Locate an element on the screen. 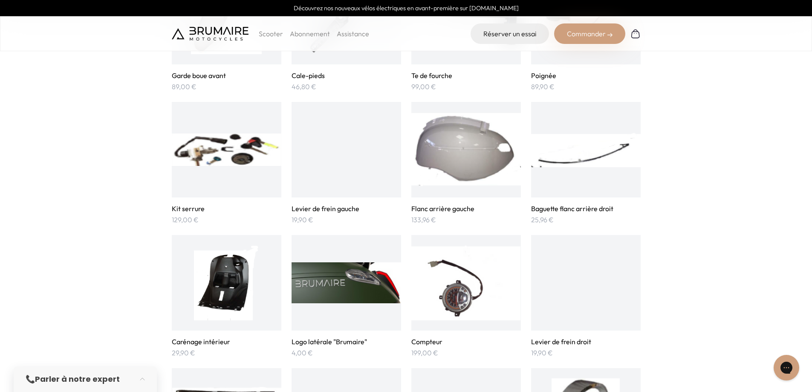 The width and height of the screenshot is (812, 392). a: Baguette flanc arrière droit Baguette flanc arrière droit 25,96 € is located at coordinates (586, 163).